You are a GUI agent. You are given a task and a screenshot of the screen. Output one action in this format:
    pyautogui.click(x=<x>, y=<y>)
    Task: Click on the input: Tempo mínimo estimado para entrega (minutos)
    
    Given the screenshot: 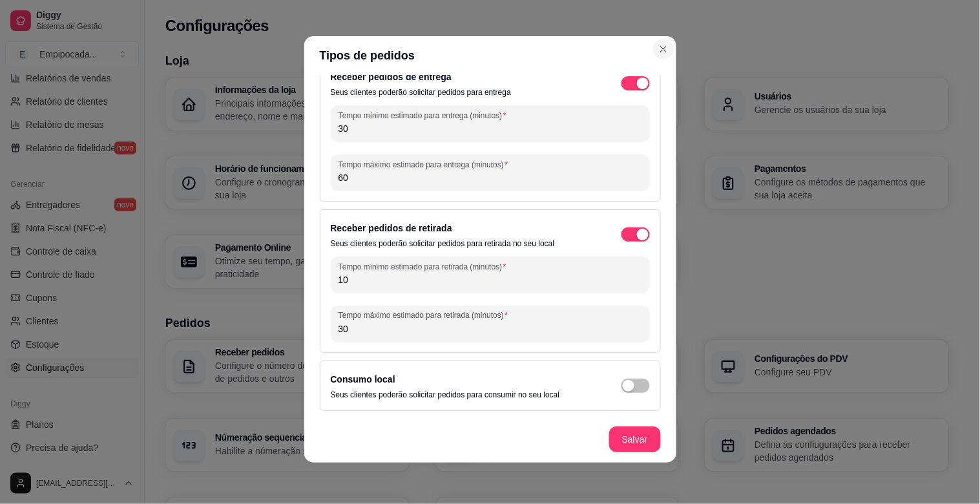 What is the action you would take?
    pyautogui.click(x=490, y=129)
    